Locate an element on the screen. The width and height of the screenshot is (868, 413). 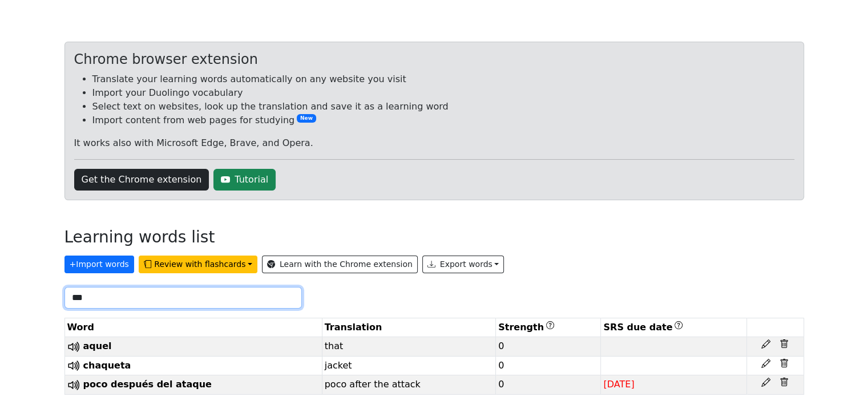
button: +Import words is located at coordinates (99, 264).